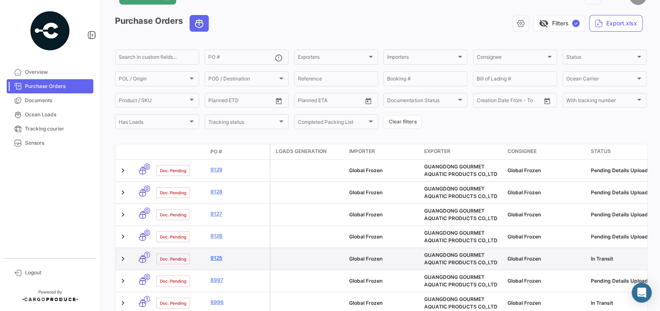 Image resolution: width=660 pixels, height=311 pixels. Describe the element at coordinates (50, 100) in the screenshot. I see `a: Documents` at that location.